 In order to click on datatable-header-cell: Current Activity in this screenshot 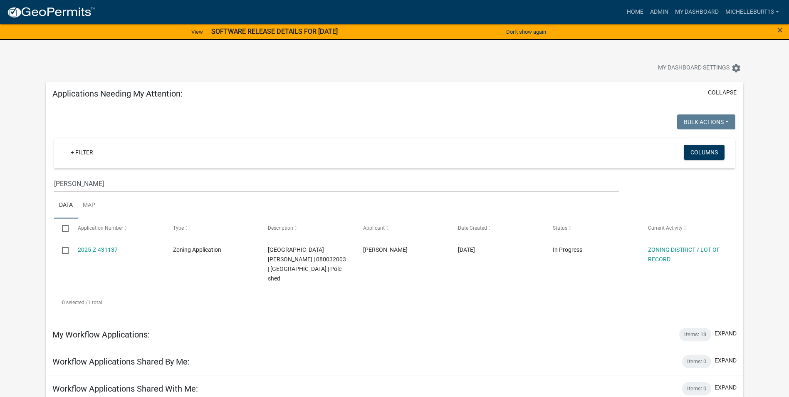, I will do `click(687, 228)`.